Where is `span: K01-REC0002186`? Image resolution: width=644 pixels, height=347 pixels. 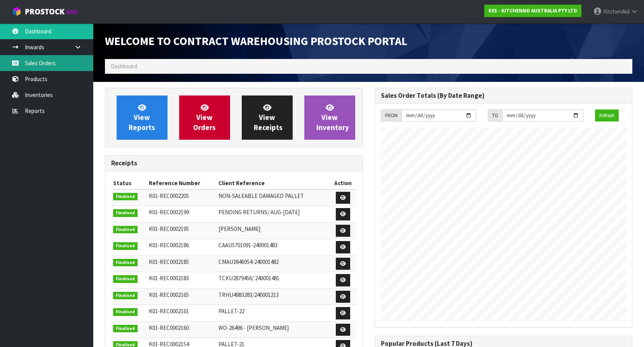
span: K01-REC0002186 is located at coordinates (169, 245).